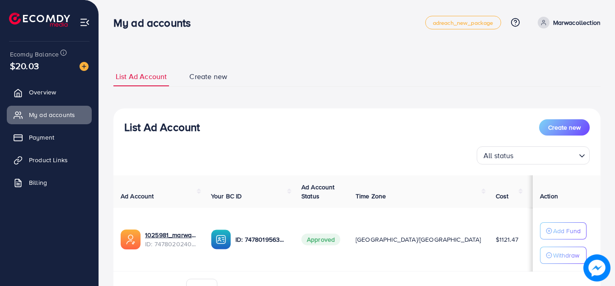 This screenshot has height=286, width=615. Describe the element at coordinates (563, 255) in the screenshot. I see `button: Withdraw` at that location.